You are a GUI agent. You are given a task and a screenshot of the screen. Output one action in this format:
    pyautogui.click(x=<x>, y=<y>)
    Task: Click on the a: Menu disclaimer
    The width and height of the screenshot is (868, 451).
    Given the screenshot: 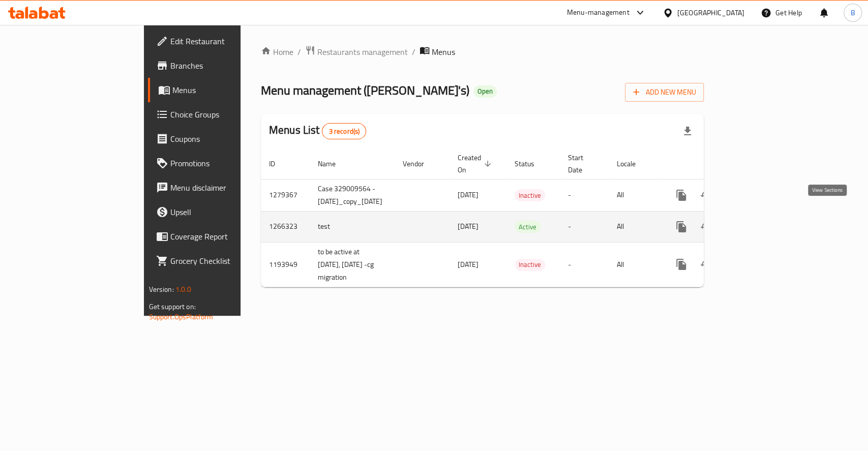 What is the action you would take?
    pyautogui.click(x=218, y=188)
    